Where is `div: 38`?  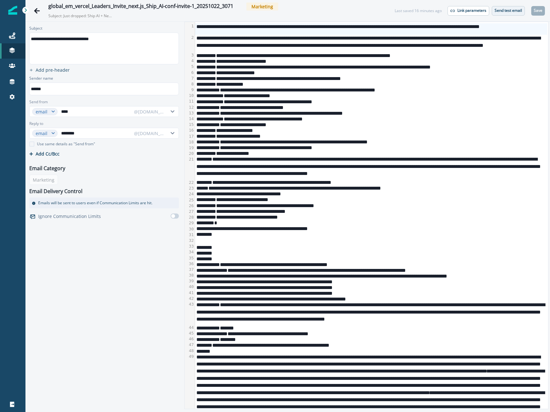
div: 38 is located at coordinates (189, 275).